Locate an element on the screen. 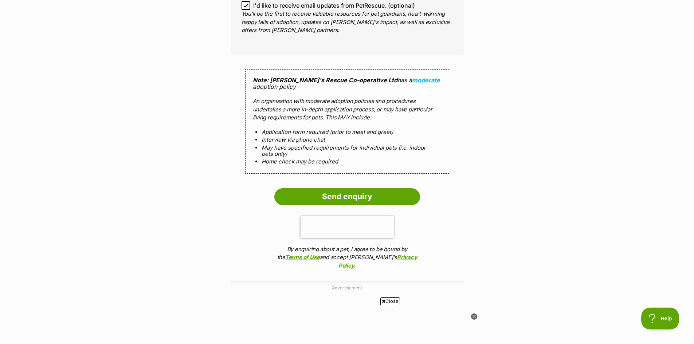 This screenshot has height=344, width=694. p: You'll be the first to receive valuable resources for pet guardians, heart-warming happy tails of... is located at coordinates (347, 22).